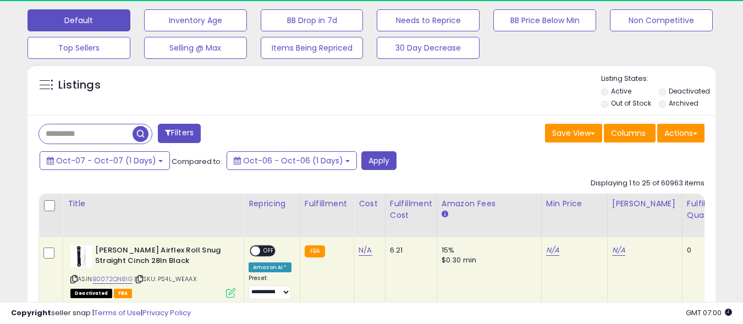 The height and width of the screenshot is (324, 743). I want to click on label: Out of Stock, so click(631, 103).